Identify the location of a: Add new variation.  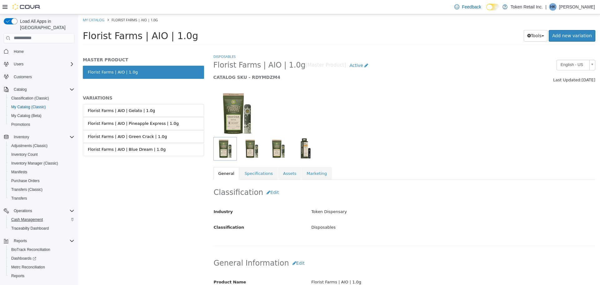
(493, 21).